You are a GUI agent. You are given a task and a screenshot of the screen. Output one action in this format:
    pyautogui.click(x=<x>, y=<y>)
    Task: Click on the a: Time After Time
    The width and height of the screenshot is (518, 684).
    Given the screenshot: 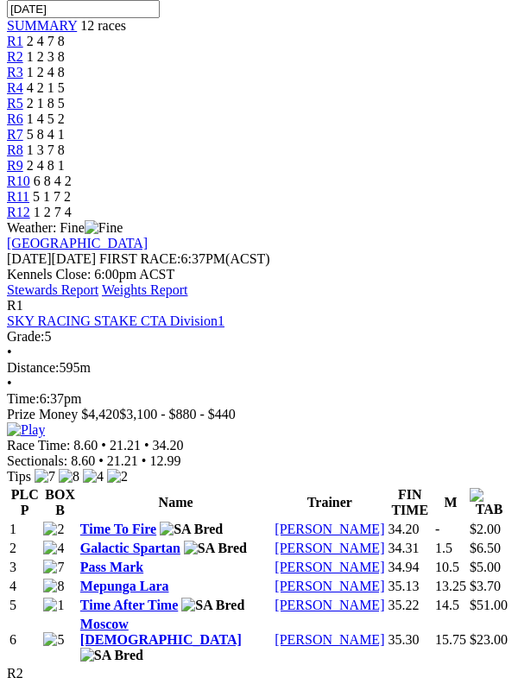 What is the action you would take?
    pyautogui.click(x=129, y=604)
    